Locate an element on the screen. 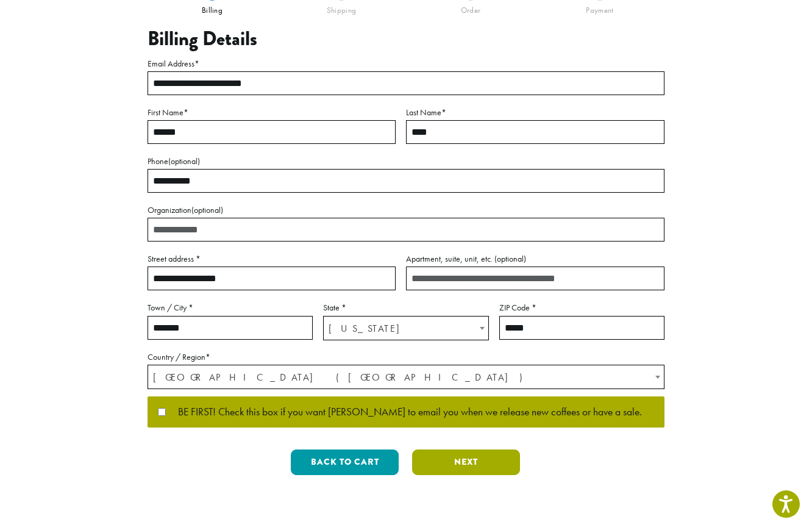 The image size is (812, 530). label: Organization is located at coordinates (406, 210).